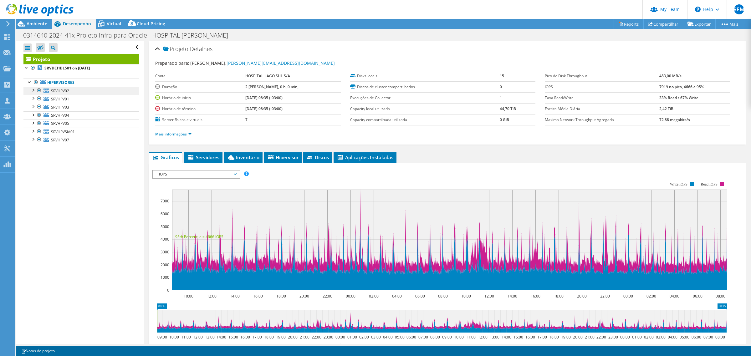 This screenshot has width=751, height=356. I want to click on span: Virtual, so click(114, 23).